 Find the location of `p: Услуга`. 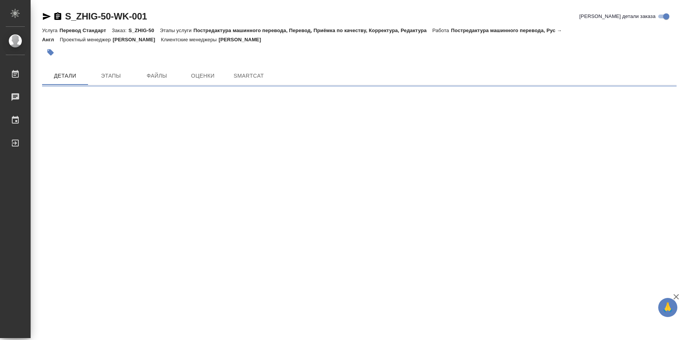

p: Услуга is located at coordinates (51, 30).